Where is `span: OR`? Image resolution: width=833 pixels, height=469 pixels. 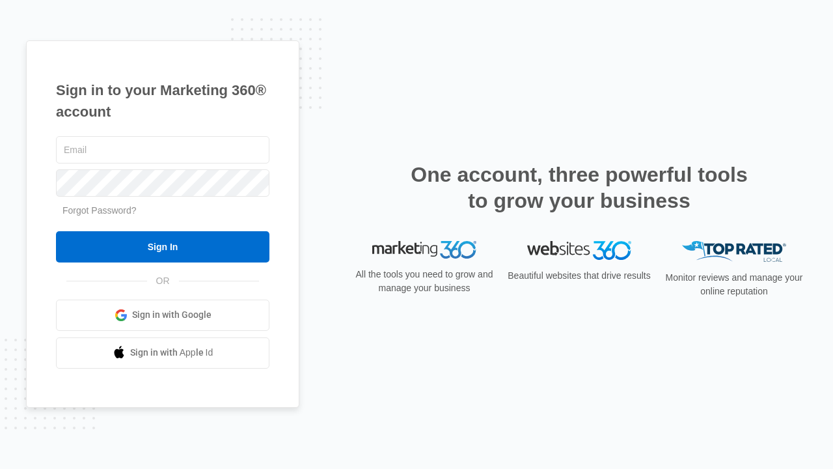
span: OR is located at coordinates (163, 280).